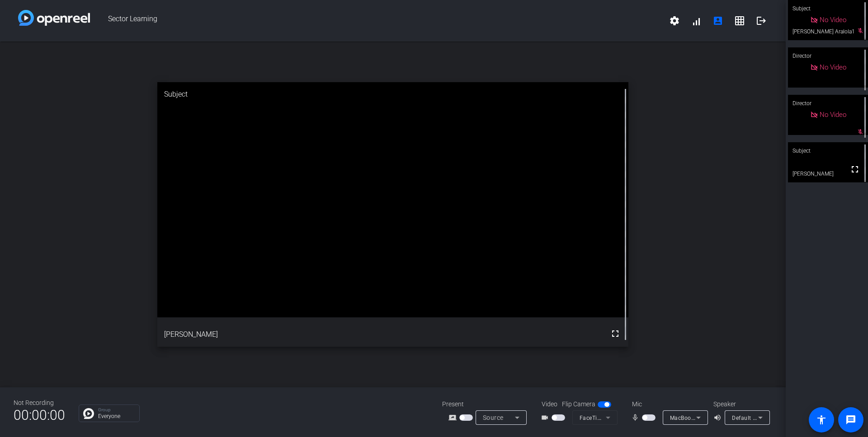 Image resolution: width=868 pixels, height=437 pixels. What do you see at coordinates (579, 404) in the screenshot?
I see `span: Flip Camera` at bounding box center [579, 404].